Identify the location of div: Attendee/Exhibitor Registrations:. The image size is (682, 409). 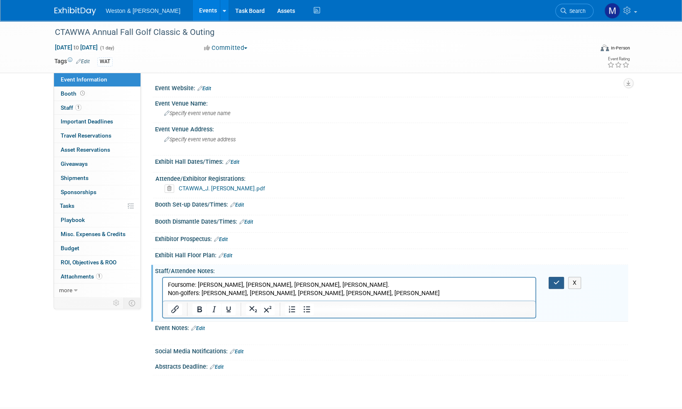
(390, 177).